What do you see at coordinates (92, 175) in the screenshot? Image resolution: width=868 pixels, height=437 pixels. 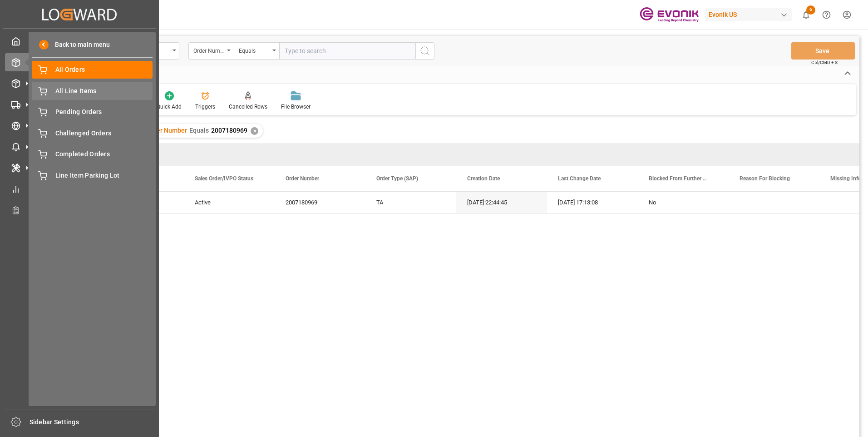 I see `a: Line Item Parking Lot` at bounding box center [92, 175].